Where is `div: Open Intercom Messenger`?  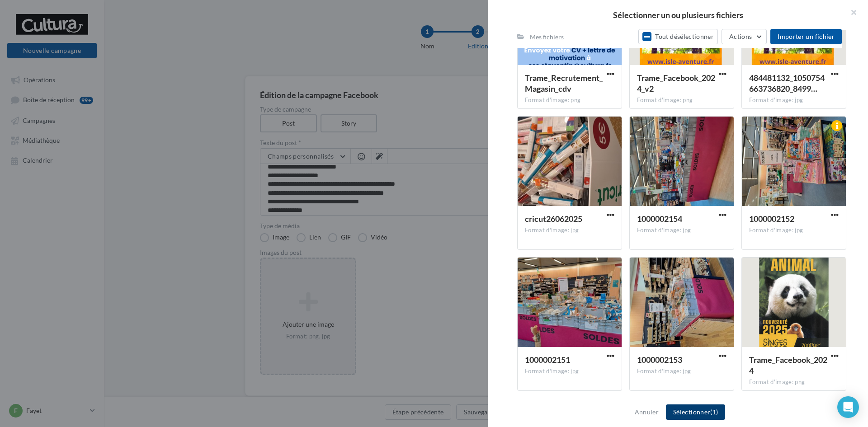
div: Open Intercom Messenger is located at coordinates (848, 407).